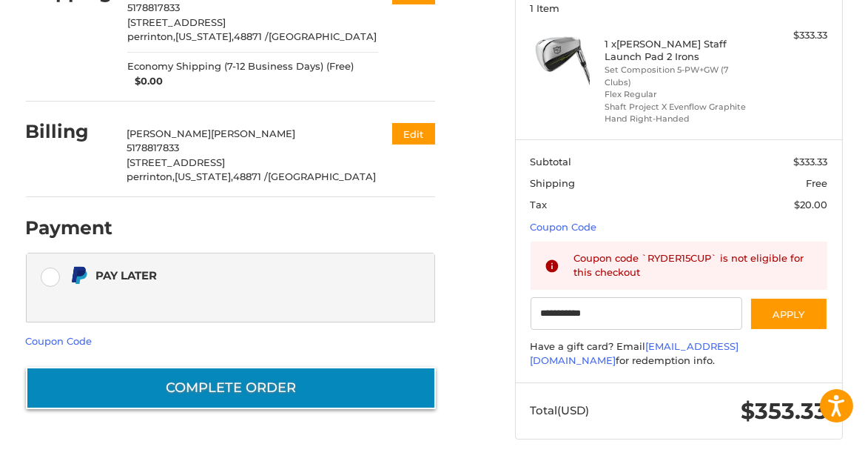 Image resolution: width=868 pixels, height=467 pixels. Describe the element at coordinates (784, 410) in the screenshot. I see `span: $353.33` at that location.